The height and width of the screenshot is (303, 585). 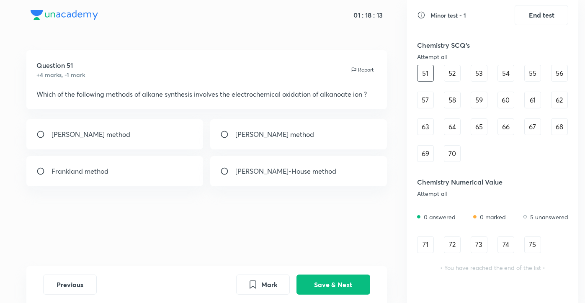 I want to click on div: 55, so click(x=533, y=73).